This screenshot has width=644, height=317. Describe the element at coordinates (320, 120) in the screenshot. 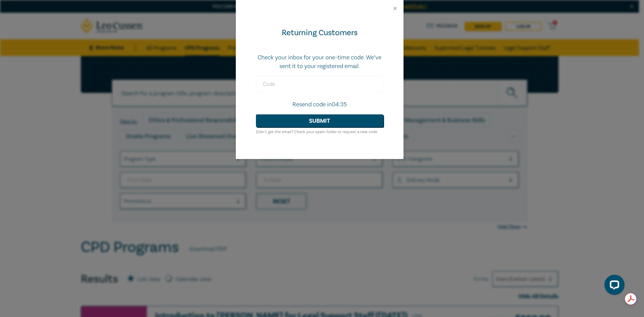

I see `button: Submit` at that location.